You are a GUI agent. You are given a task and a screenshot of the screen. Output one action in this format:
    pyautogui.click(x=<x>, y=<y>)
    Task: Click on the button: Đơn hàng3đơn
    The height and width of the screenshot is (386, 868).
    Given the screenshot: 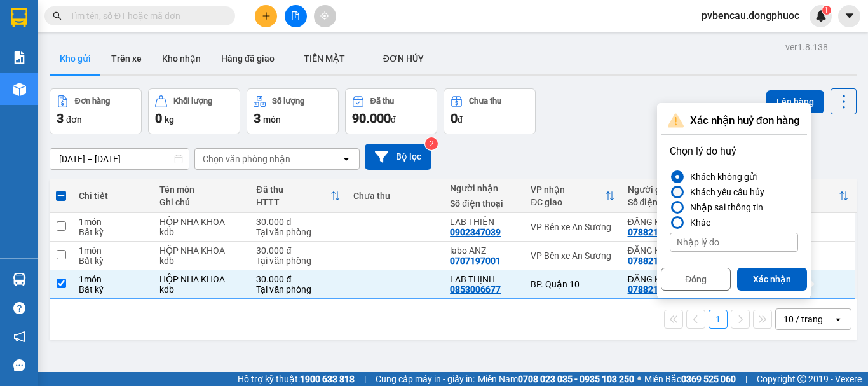 What is the action you would take?
    pyautogui.click(x=96, y=111)
    